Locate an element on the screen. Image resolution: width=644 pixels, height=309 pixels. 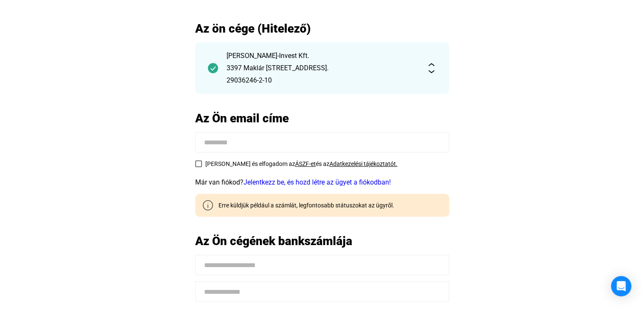
div: 29036246-2-10 is located at coordinates (322, 80).